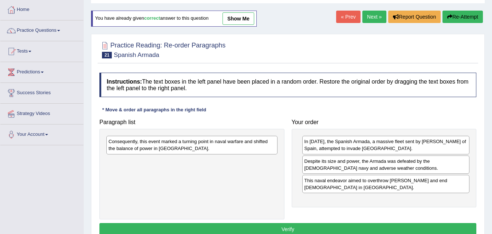 The image size is (492, 234). Describe the element at coordinates (174, 19) in the screenshot. I see `div: You have already given answer to this question` at that location.